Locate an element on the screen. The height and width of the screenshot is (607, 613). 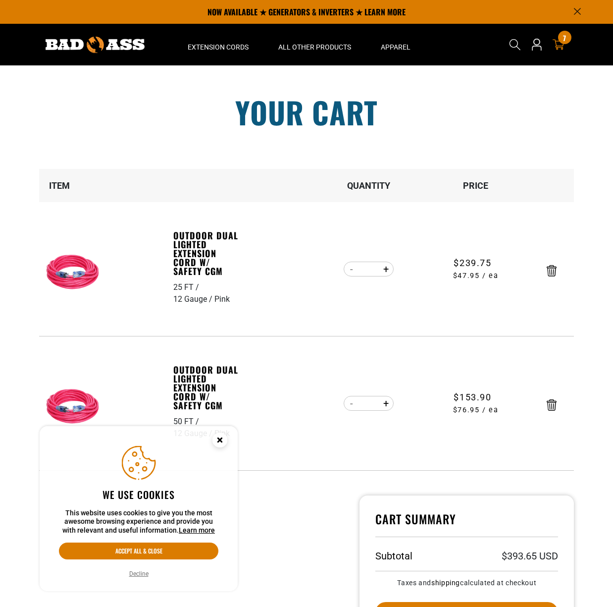
span: $153.90 is located at coordinates (472, 397).